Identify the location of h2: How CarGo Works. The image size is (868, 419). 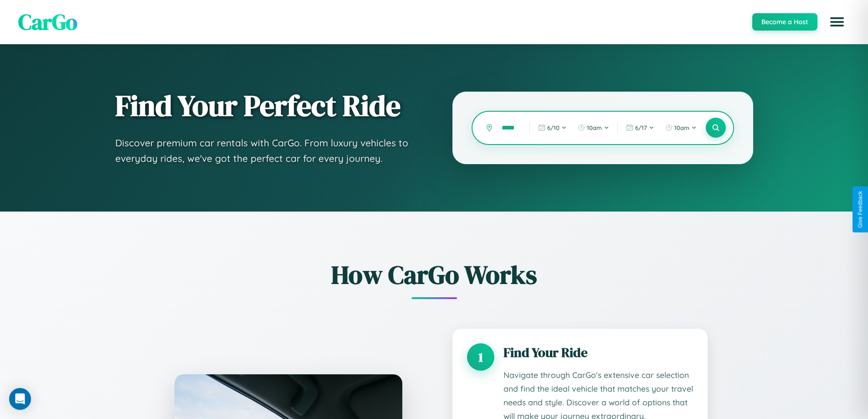
(434, 274).